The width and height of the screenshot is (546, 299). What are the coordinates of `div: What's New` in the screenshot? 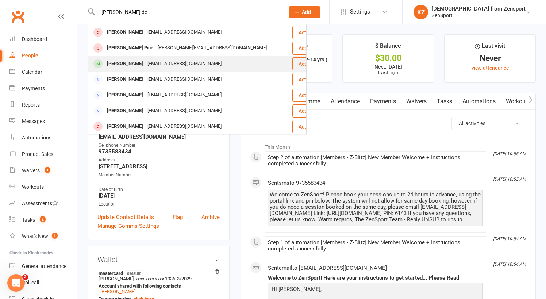 It's located at (35, 236).